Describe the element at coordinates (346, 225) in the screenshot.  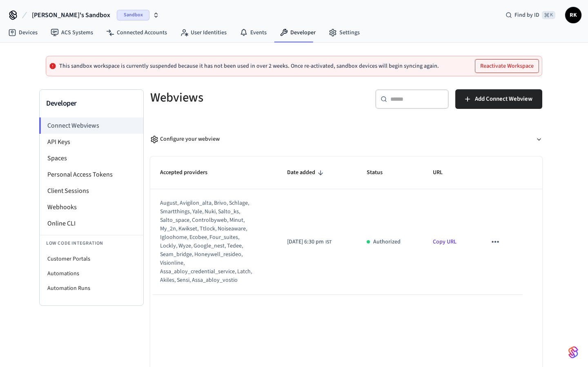
I see `table: sticky table` at that location.